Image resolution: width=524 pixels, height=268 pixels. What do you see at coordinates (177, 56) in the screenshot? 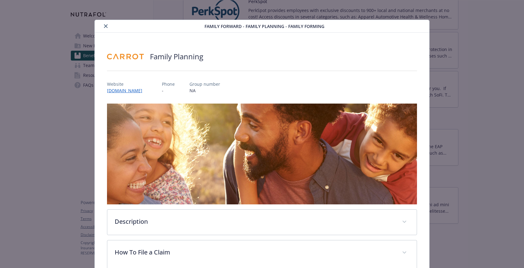
I see `h2: Family Planning` at bounding box center [177, 56].